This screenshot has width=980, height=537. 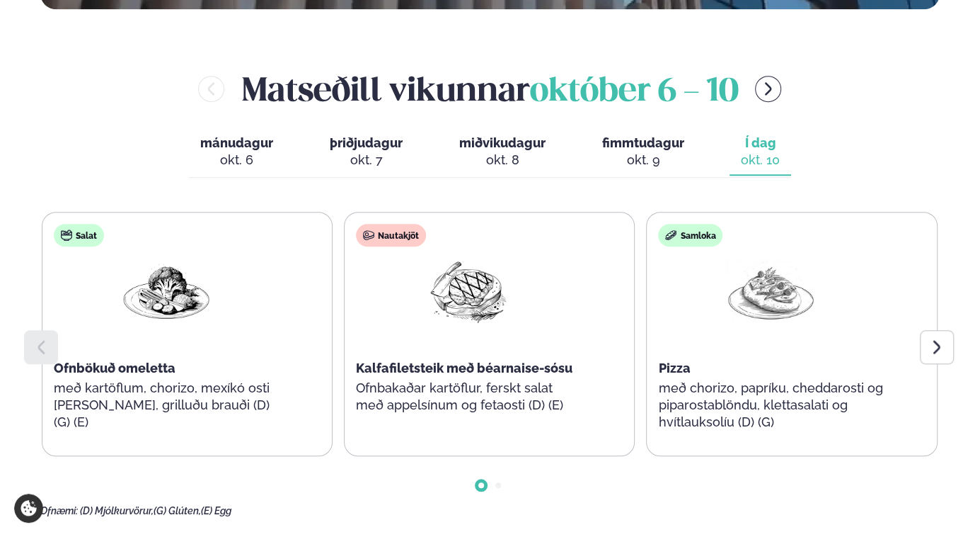 What do you see at coordinates (490, 89) in the screenshot?
I see `h2: Matseðill vikunnar` at bounding box center [490, 89].